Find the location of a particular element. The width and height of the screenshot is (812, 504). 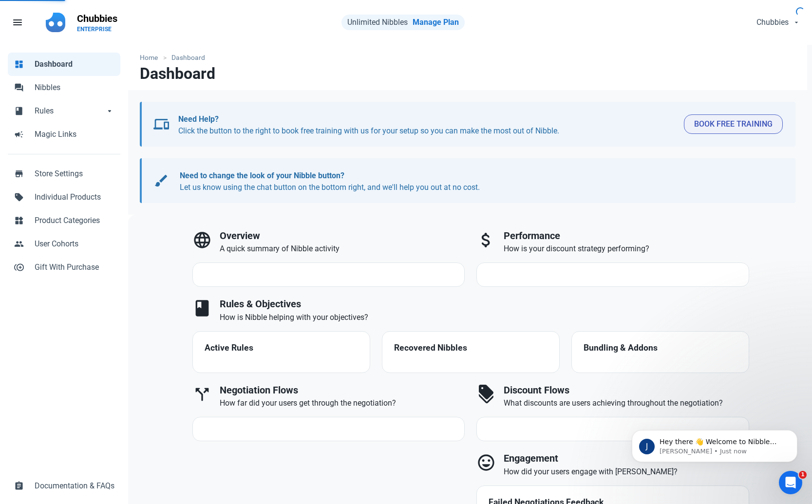

button: Book Free Training is located at coordinates (733, 124).